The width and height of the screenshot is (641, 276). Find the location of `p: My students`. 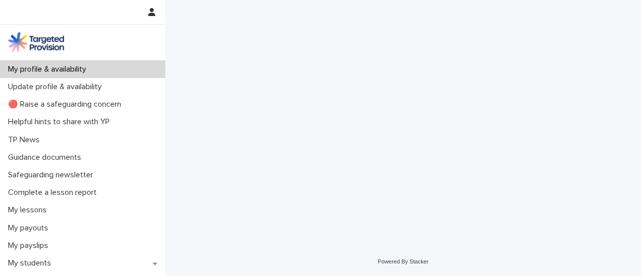

p: My students is located at coordinates (32, 263).